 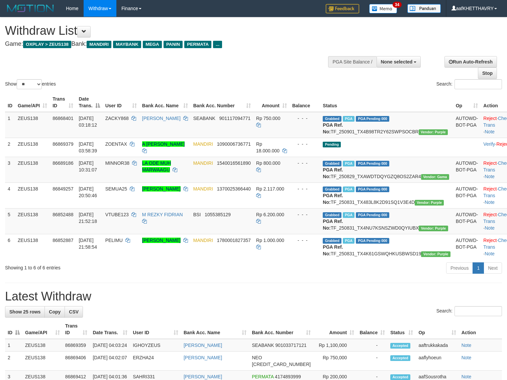 What do you see at coordinates (222, 102) in the screenshot?
I see `th: Bank Acc. Number: activate to sort column ascending` at bounding box center [222, 102].